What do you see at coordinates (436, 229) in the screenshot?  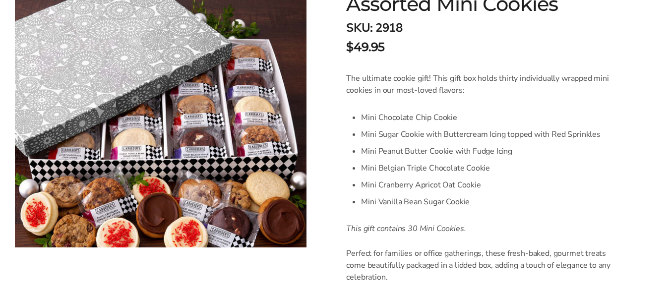 I see `span: 30 Mini Cookies.` at bounding box center [436, 229].